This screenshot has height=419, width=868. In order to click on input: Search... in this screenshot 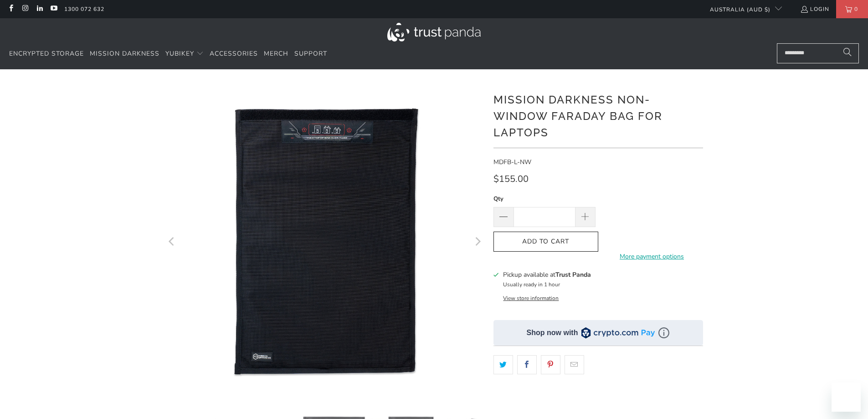, I will do `click(817, 53)`.